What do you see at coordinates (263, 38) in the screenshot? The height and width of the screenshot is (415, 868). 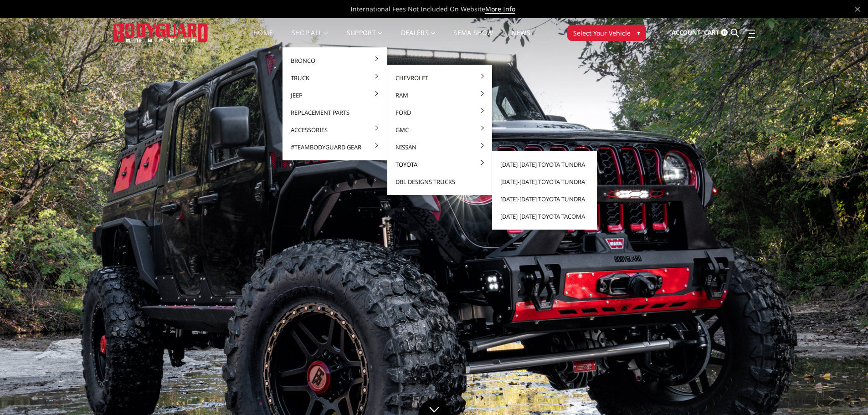 I see `a: Home` at bounding box center [263, 38].